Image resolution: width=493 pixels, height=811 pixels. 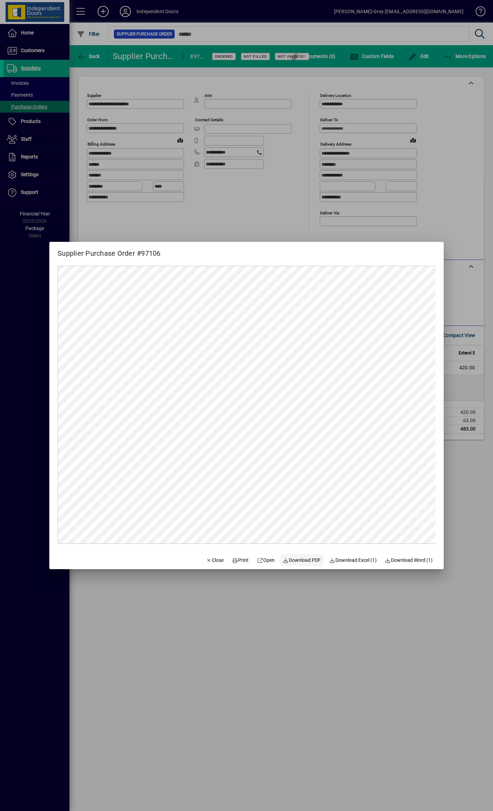 What do you see at coordinates (353, 560) in the screenshot?
I see `span: Download Excel (1)` at bounding box center [353, 560].